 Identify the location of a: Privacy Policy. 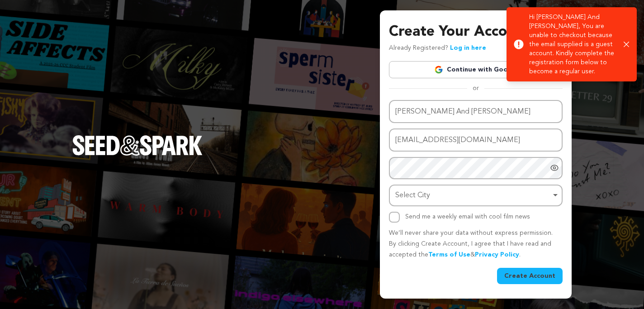
(497, 255).